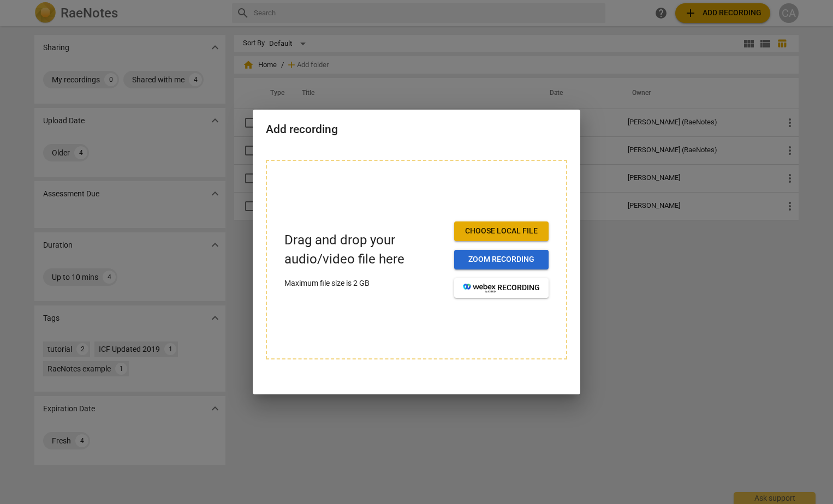 Image resolution: width=833 pixels, height=504 pixels. I want to click on button: Choose local file, so click(501, 231).